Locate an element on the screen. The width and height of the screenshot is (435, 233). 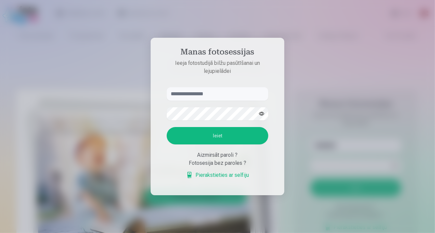
p: Ieeja fotostudijā bilžu pasūtīšanai un lejupielādei is located at coordinates (217, 67).